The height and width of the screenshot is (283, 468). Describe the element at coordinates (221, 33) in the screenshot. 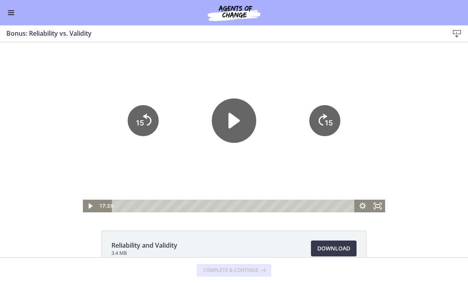

I see `h3: Bonus: Reliability vs. Validity` at that location.